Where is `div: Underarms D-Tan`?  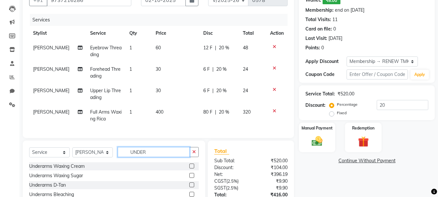 div: Underarms D-Tan is located at coordinates (47, 185).